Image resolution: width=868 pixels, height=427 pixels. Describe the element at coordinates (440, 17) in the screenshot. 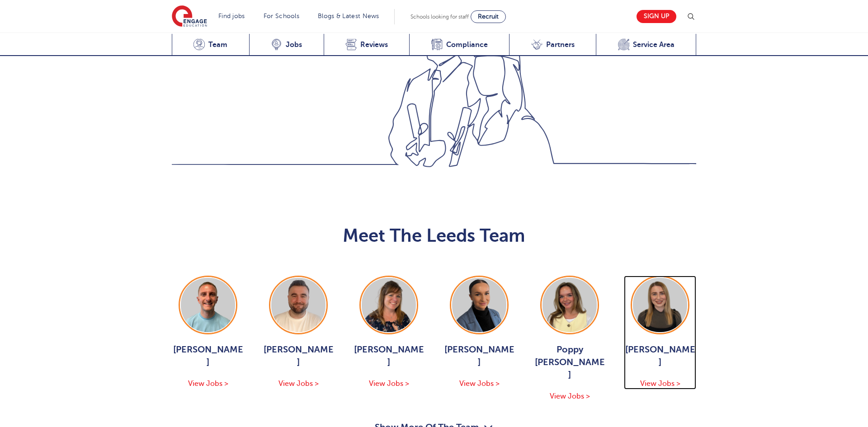

I see `span: Schools looking for staff` at that location.